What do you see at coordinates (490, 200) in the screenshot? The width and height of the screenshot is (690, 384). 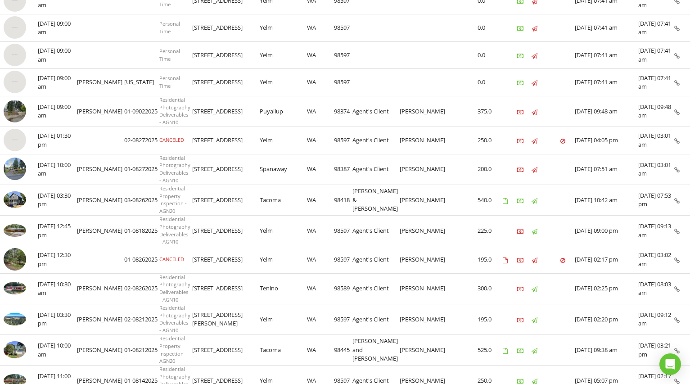 I see `td: 540.0` at bounding box center [490, 200].